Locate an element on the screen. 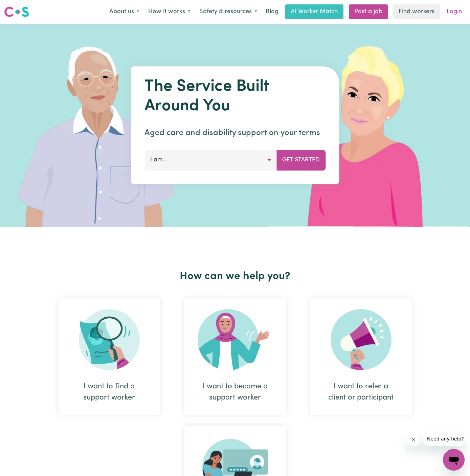 Image resolution: width=470 pixels, height=476 pixels. img: Search is located at coordinates (109, 340).